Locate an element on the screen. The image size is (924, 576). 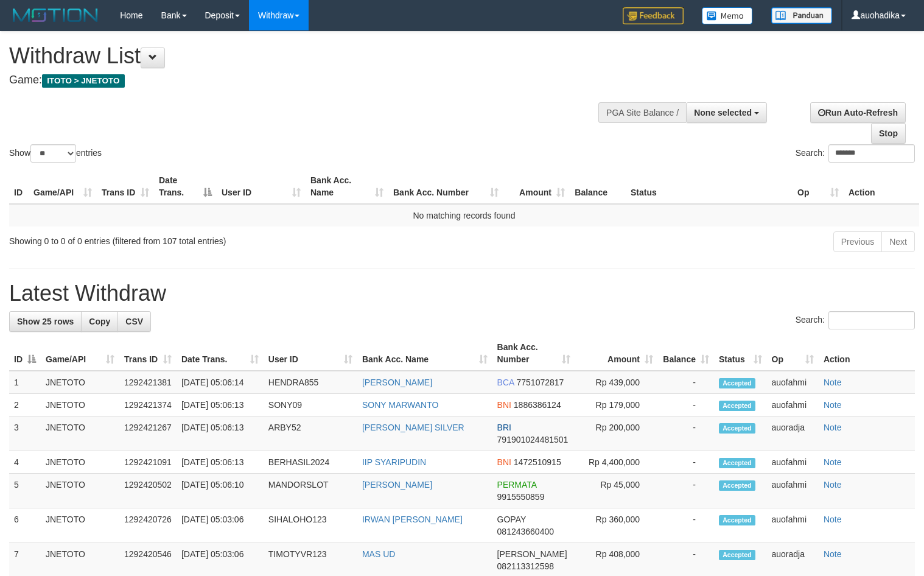
img: Feedback.jpg is located at coordinates (653, 16).